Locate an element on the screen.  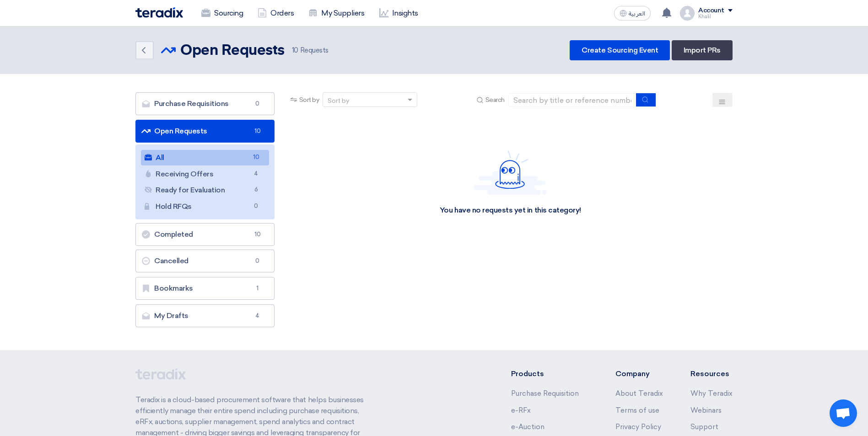
h2: Open Requests is located at coordinates (233, 51).